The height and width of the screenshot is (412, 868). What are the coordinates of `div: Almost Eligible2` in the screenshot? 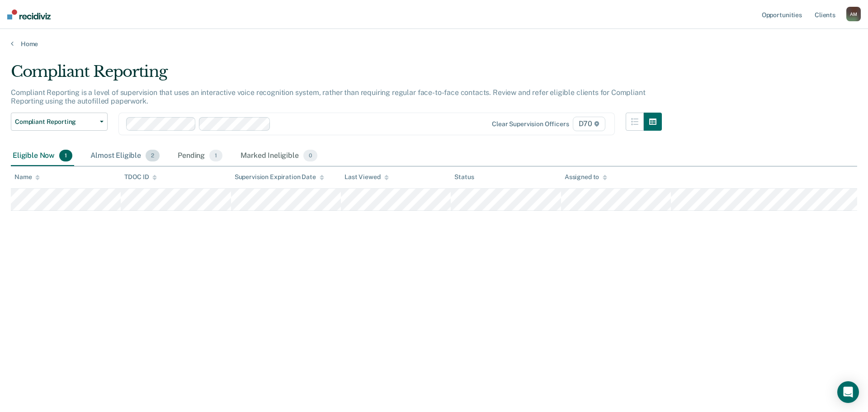 It's located at (125, 156).